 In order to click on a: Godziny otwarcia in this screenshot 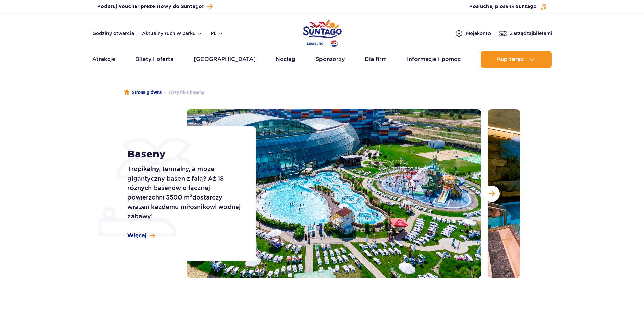, I will do `click(113, 33)`.